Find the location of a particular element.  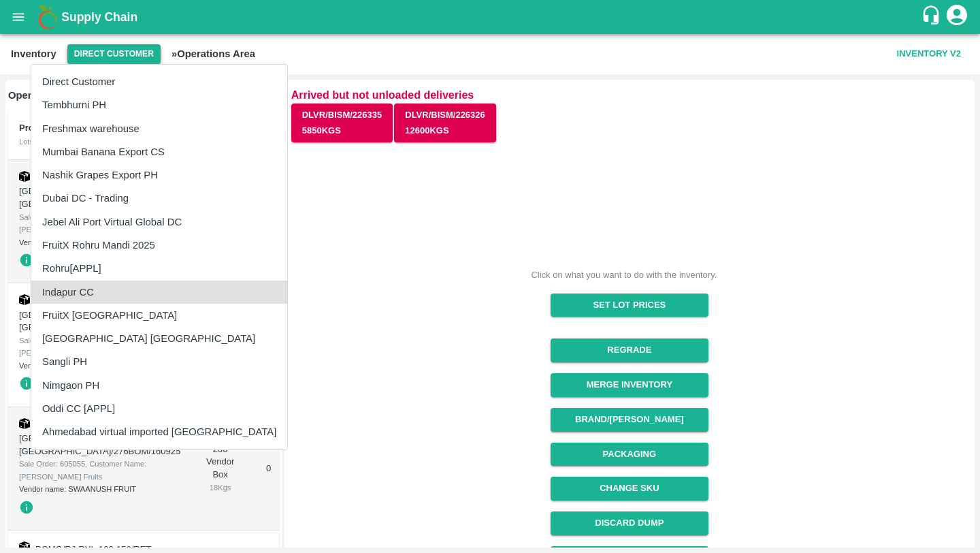

li: FruitX Rohru Mandi 2025 is located at coordinates (160, 245).